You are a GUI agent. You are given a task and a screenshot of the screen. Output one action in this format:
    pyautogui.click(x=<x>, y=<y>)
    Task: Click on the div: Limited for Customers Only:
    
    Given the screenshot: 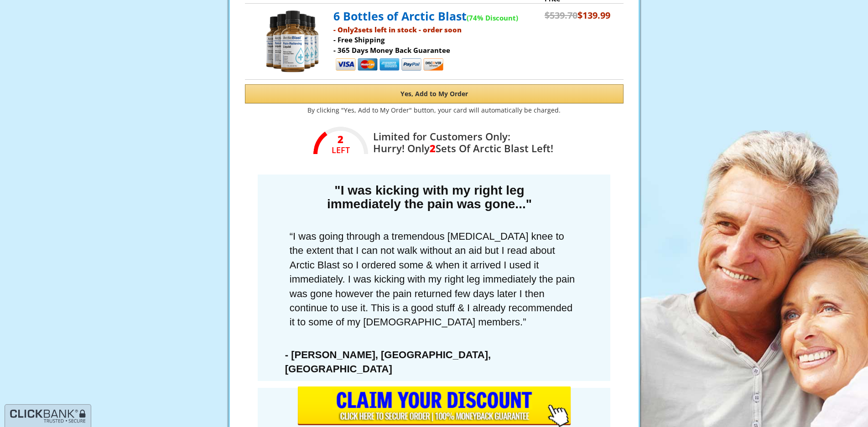 What is the action you would take?
    pyautogui.click(x=460, y=141)
    